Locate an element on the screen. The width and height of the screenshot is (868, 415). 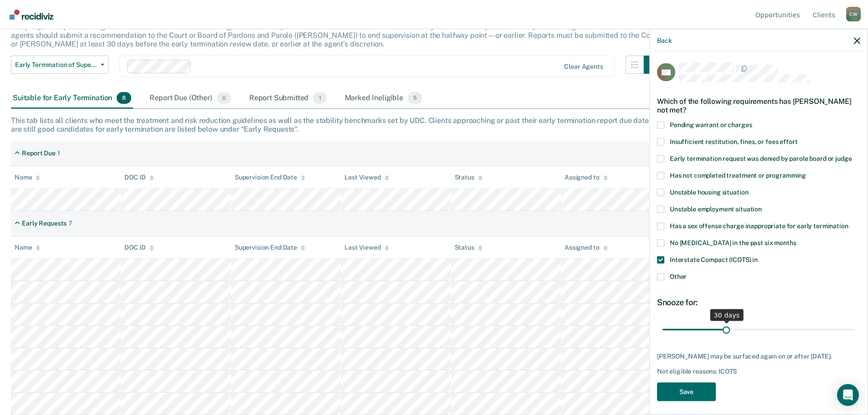
span: Has not completed treatment or programming is located at coordinates (738, 175).